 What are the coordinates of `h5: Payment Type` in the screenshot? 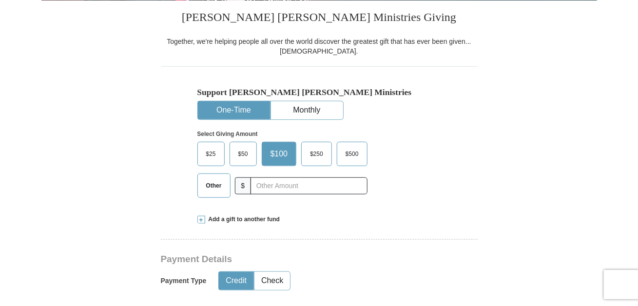 It's located at (184, 281).